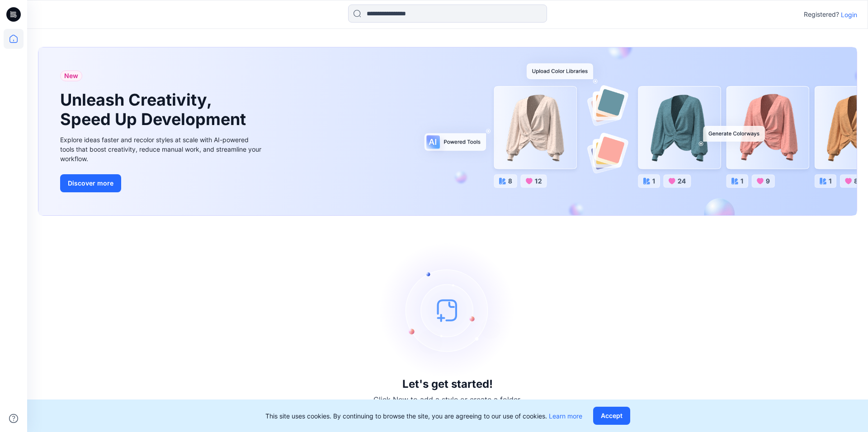  I want to click on a: Discover more, so click(162, 183).